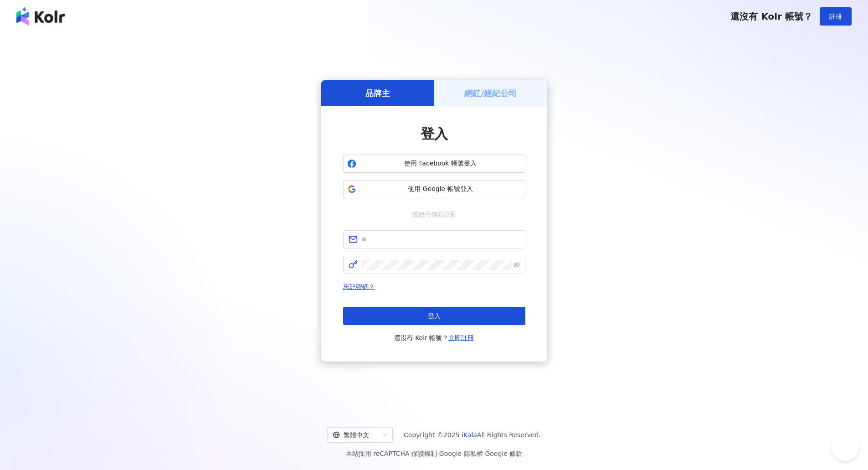  Describe the element at coordinates (41, 16) in the screenshot. I see `img: logo` at that location.